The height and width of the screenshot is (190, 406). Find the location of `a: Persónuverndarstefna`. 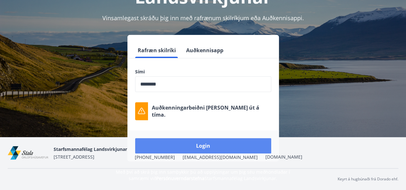

a: Persónuverndarstefna is located at coordinates (180, 179).